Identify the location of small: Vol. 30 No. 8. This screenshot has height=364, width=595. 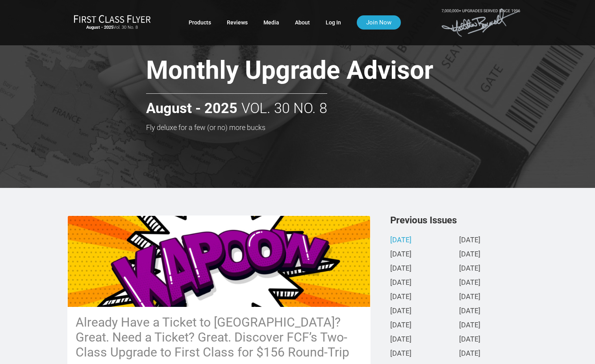
(112, 28).